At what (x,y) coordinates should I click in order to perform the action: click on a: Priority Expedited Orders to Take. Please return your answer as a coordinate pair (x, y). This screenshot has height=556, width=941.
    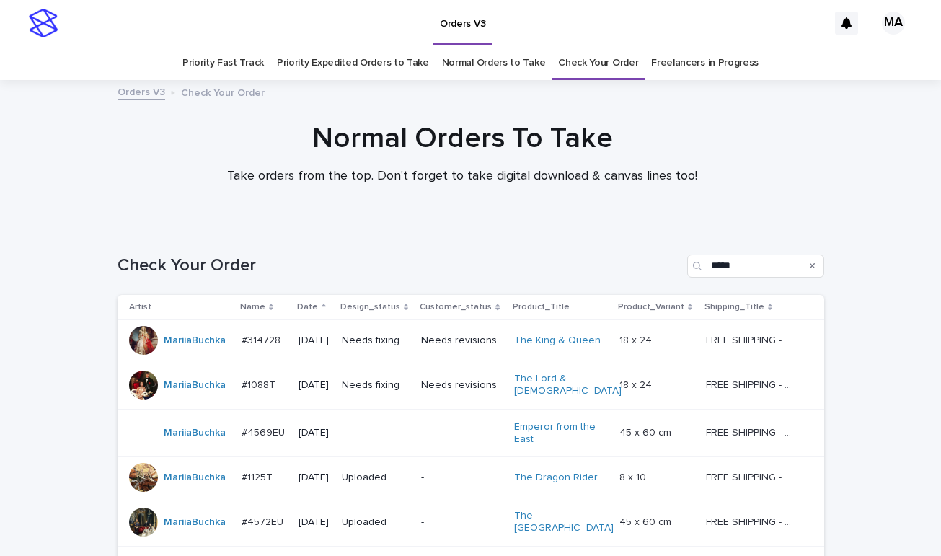
    Looking at the image, I should click on (353, 63).